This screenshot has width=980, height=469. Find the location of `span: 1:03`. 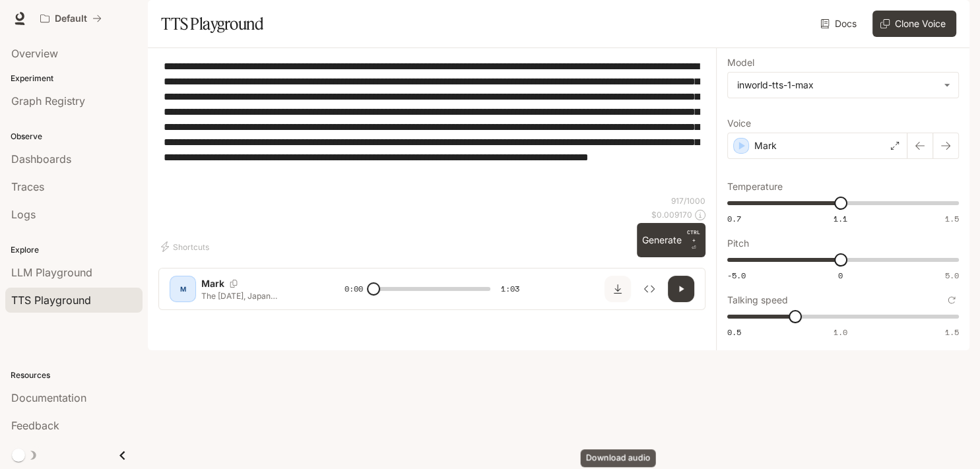

span: 1:03 is located at coordinates (510, 289).